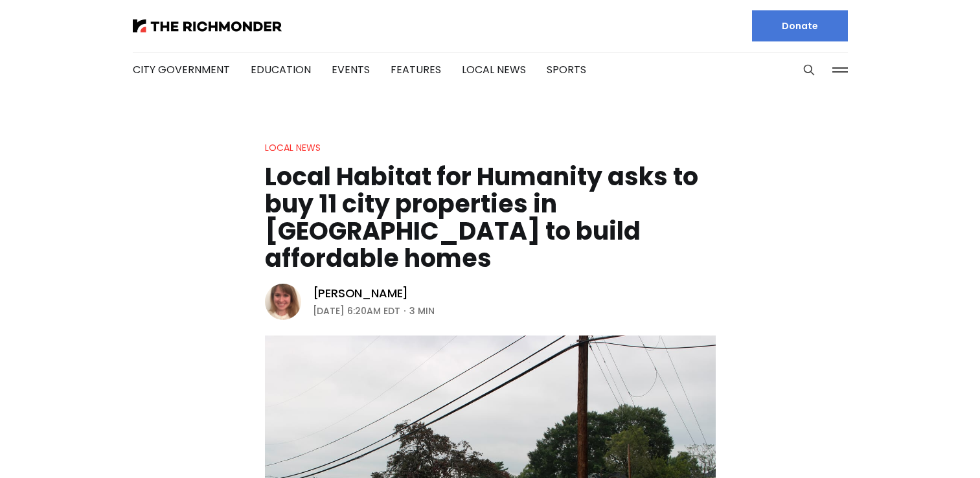 The height and width of the screenshot is (478, 980). What do you see at coordinates (283, 301) in the screenshot?
I see `img: Sarah Vogelsong` at bounding box center [283, 301].